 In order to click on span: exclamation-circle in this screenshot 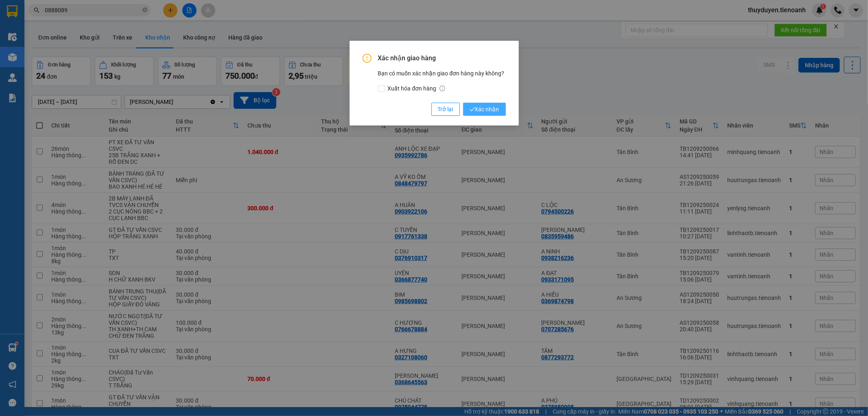, I will do `click(367, 58)`.